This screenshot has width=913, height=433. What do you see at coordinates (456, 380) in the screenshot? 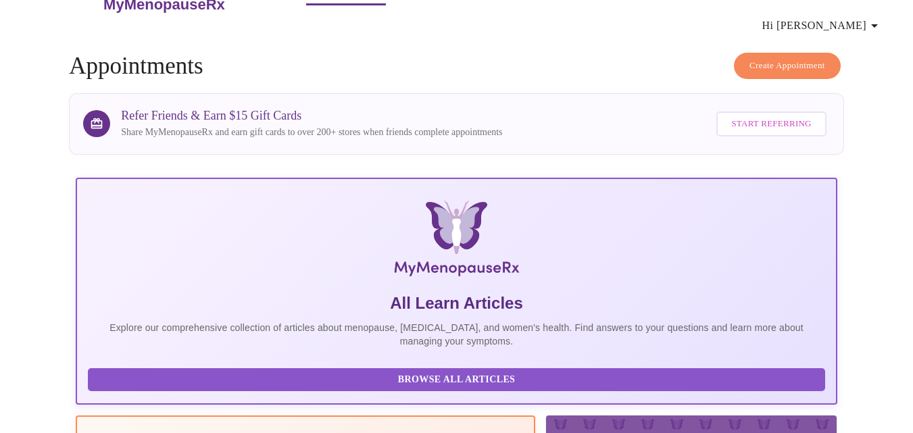
I see `span: Browse All Articles` at bounding box center [456, 380].